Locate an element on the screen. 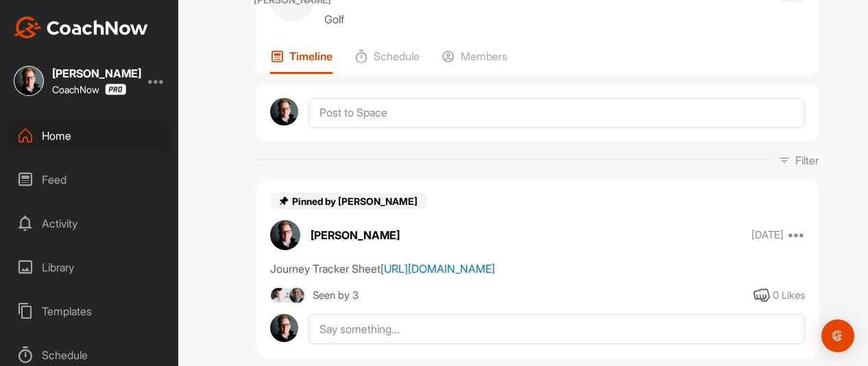 The image size is (868, 366). div: CoachNow is located at coordinates (89, 89).